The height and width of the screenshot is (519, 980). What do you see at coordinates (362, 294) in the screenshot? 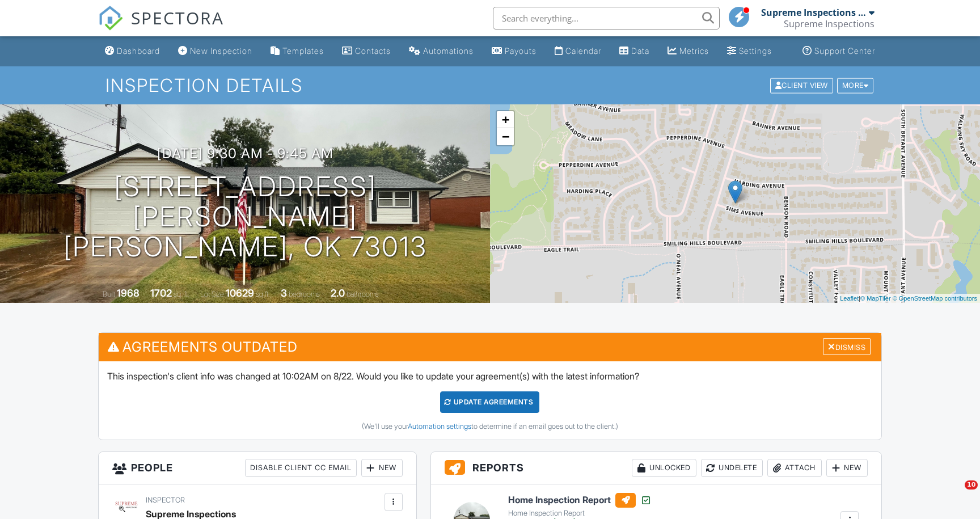
I see `span: bathrooms` at bounding box center [362, 294].